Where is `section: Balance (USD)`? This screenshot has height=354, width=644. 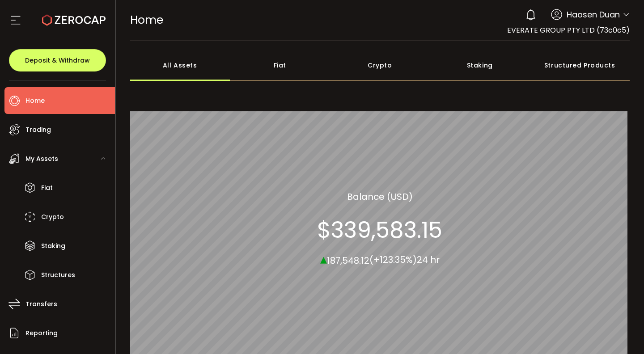 section: Balance (USD) is located at coordinates (380, 196).